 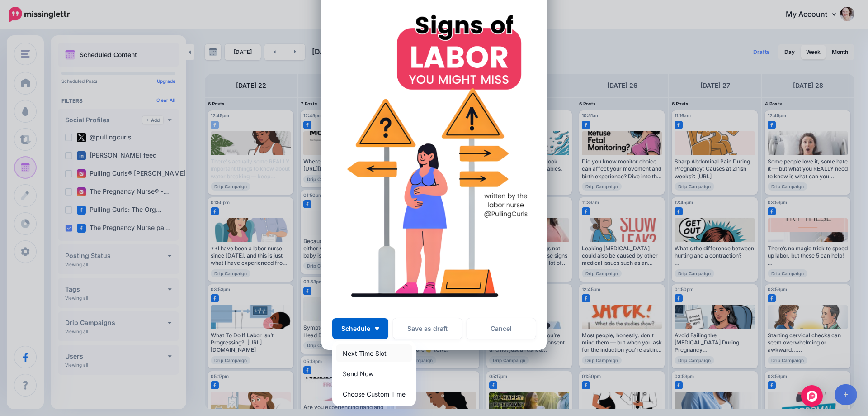 I want to click on a: Next Time Slot, so click(x=374, y=353).